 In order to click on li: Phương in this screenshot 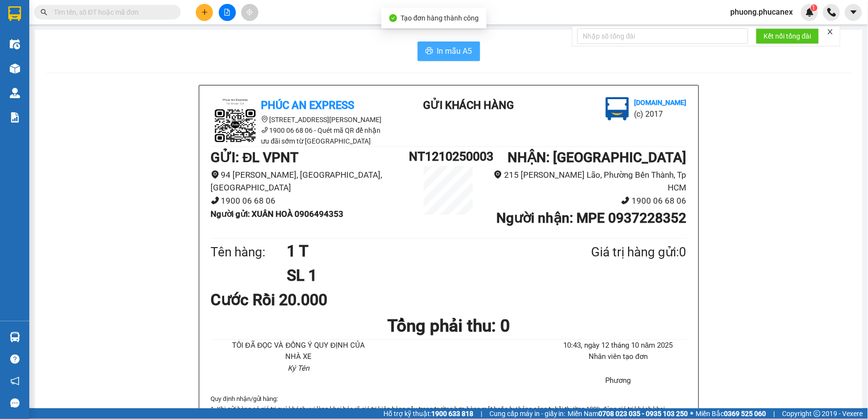, I will do `click(618, 381)`.